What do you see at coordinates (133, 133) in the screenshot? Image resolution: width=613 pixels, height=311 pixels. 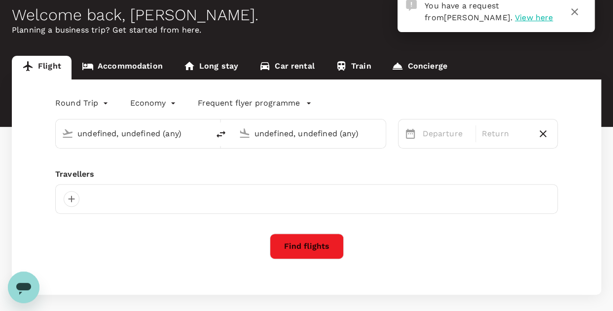 I see `input: Depart from` at bounding box center [133, 133].